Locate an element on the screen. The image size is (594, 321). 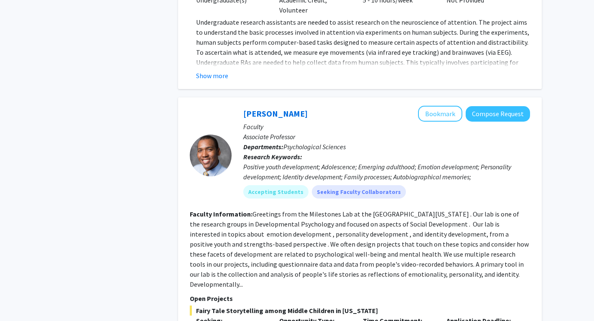
div: Positive youth development; Adolescence; Emerging adulthood; Emotion development; Personality dev... is located at coordinates (387, 172).